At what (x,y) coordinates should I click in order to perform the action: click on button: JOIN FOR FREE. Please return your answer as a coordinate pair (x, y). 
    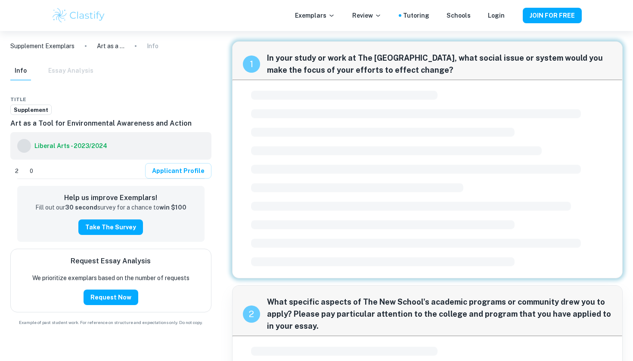
    Looking at the image, I should click on (552, 15).